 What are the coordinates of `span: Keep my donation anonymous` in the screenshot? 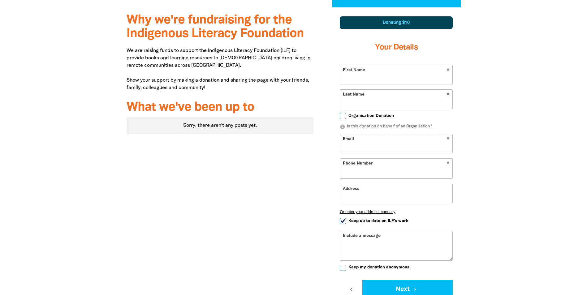 It's located at (379, 267).